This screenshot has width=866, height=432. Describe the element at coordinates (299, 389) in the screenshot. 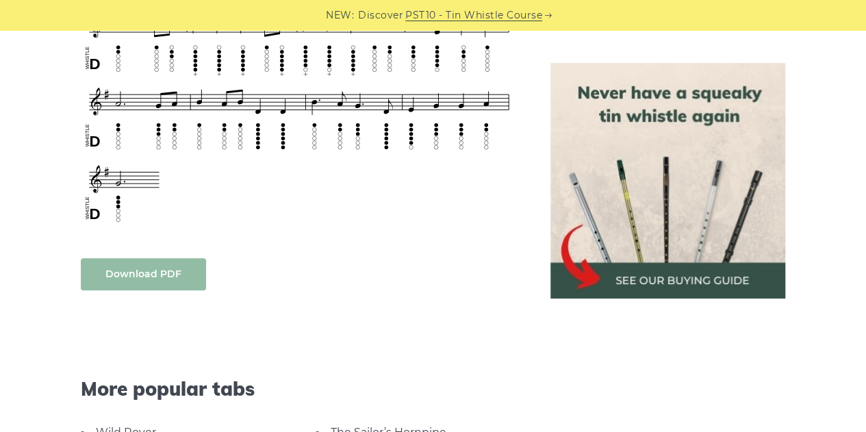

I see `span: More popular tabs` at that location.